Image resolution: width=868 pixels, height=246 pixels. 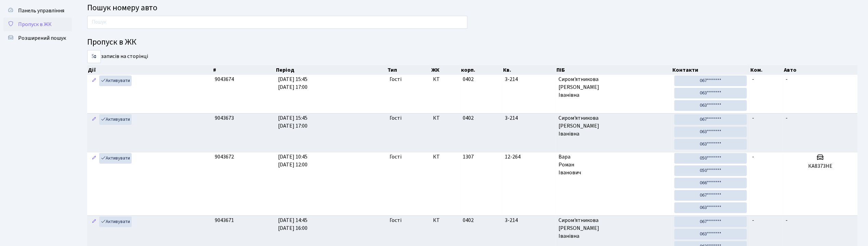 I want to click on span: 9043672, so click(x=224, y=157).